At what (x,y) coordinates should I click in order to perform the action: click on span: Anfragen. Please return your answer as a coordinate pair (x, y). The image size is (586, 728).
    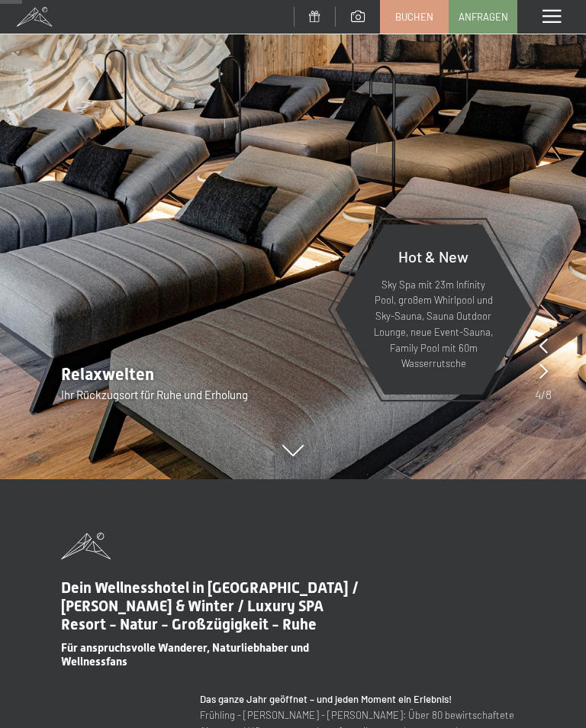
    Looking at the image, I should click on (483, 16).